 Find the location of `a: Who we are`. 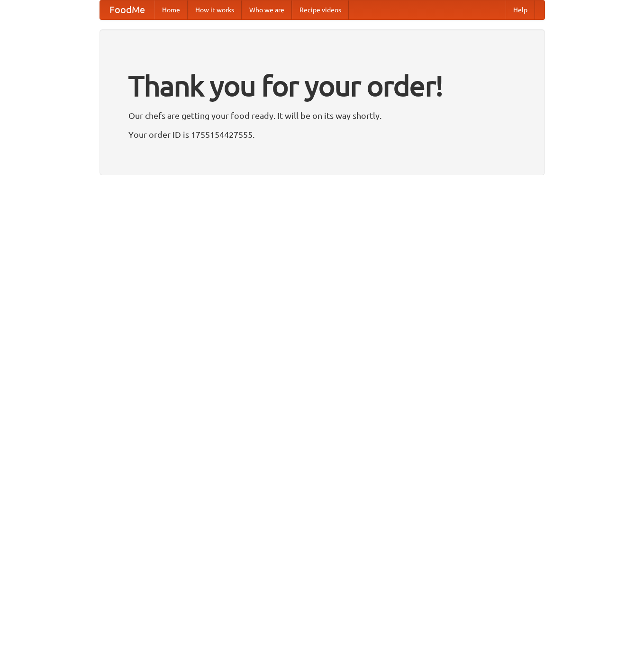

a: Who we are is located at coordinates (267, 10).